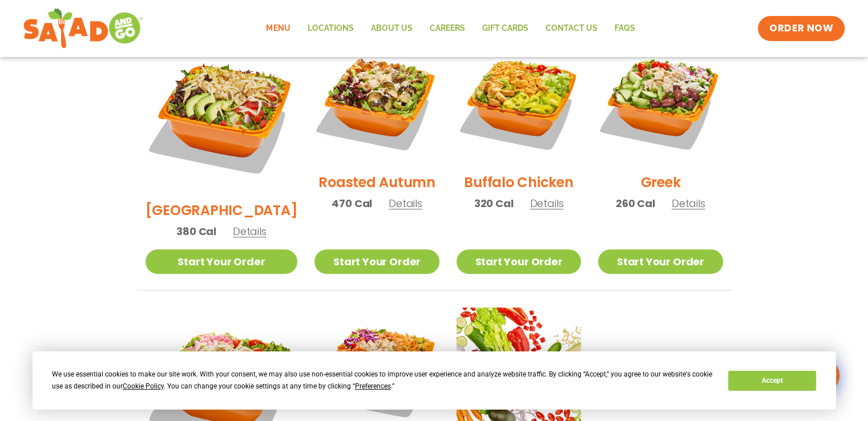 The width and height of the screenshot is (868, 421). I want to click on img: Product photo for Greek Salad, so click(660, 101).